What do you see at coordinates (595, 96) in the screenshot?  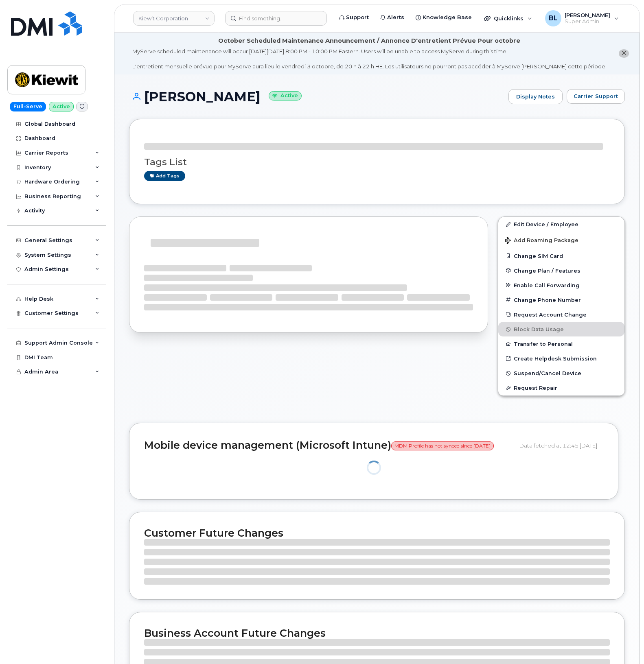 I see `span: Carrier Support` at bounding box center [595, 96].